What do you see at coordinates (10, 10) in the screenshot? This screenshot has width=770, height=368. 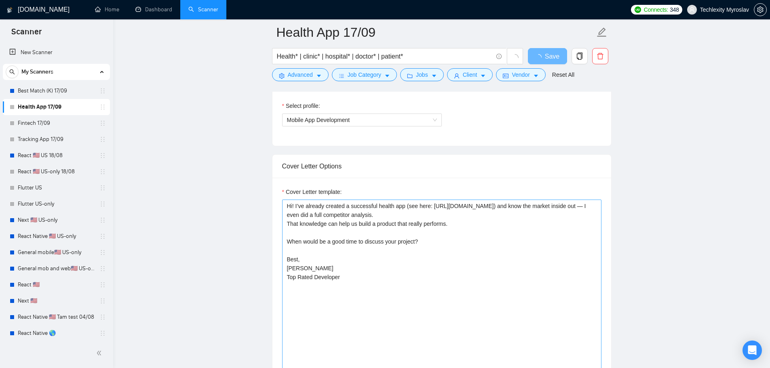 I see `img: logo` at bounding box center [10, 10].